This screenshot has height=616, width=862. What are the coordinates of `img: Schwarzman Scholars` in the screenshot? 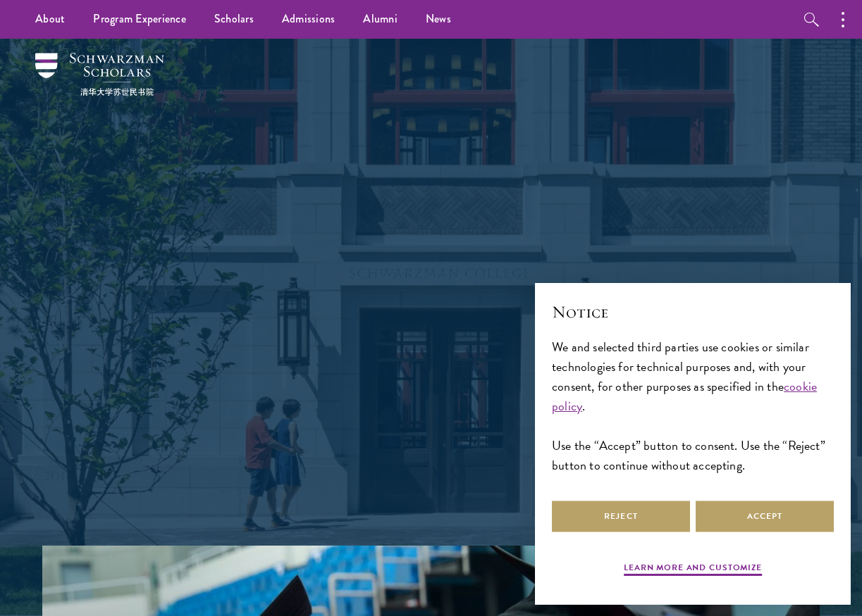 It's located at (100, 74).